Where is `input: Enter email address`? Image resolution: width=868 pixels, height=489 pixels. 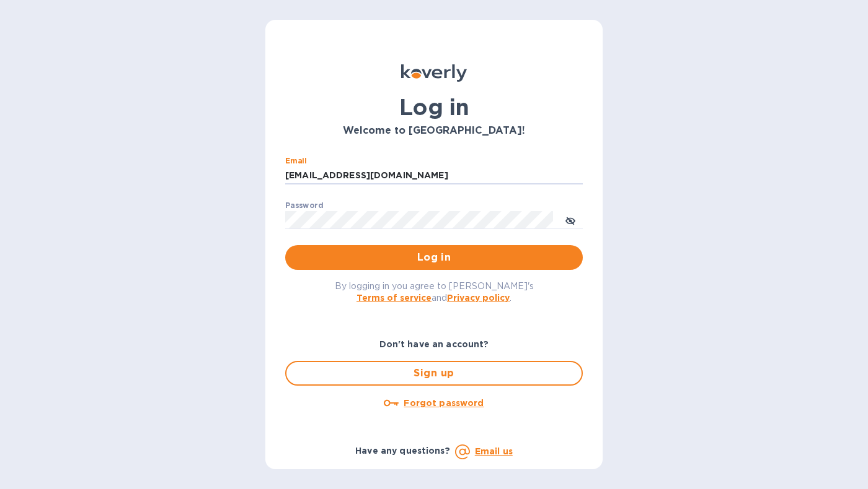
input: Enter email address is located at coordinates (434, 176).